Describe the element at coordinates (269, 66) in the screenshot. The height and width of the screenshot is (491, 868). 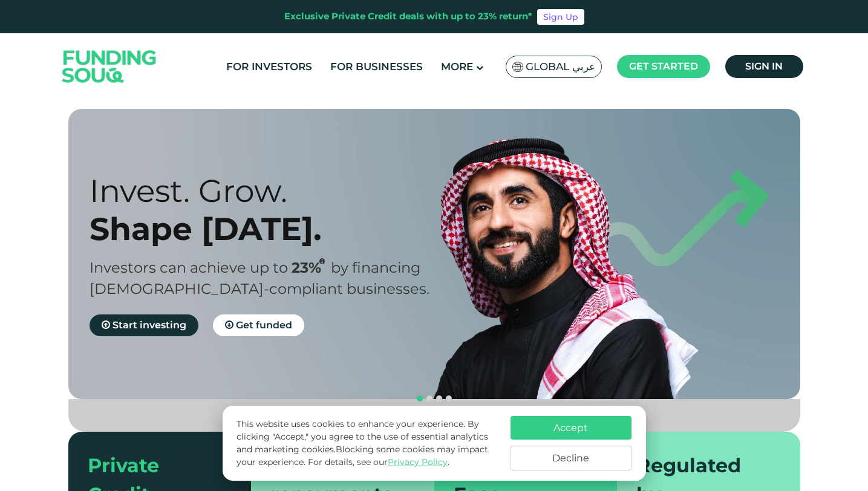
I see `a: For Investors` at that location.